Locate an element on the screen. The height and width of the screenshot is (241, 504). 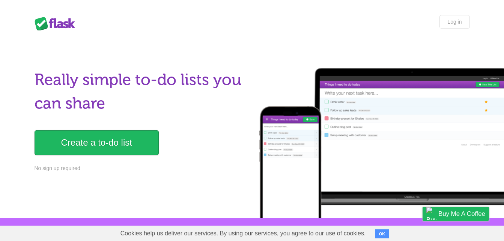
a: Create a to-do list is located at coordinates (96, 143).